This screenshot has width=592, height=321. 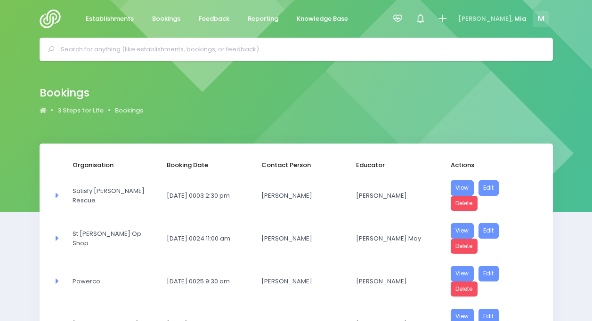 What do you see at coordinates (541, 19) in the screenshot?
I see `span: M` at bounding box center [541, 19].